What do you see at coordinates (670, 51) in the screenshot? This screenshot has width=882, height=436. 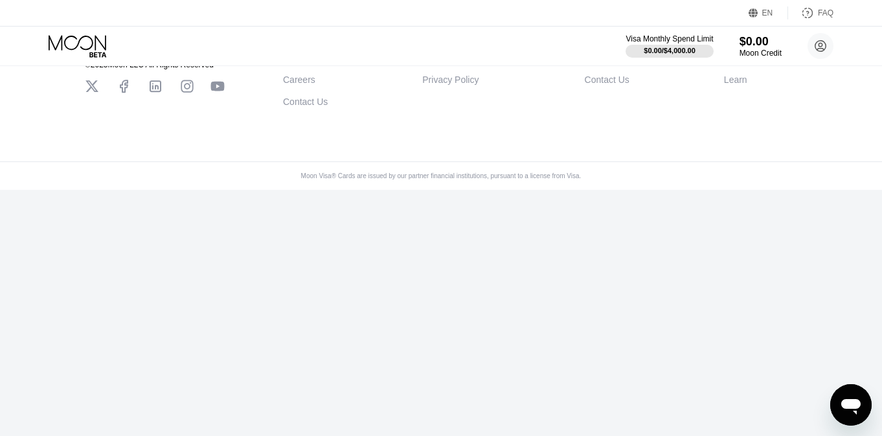 I see `div: $0.00 / $4,000.00` at bounding box center [670, 51].